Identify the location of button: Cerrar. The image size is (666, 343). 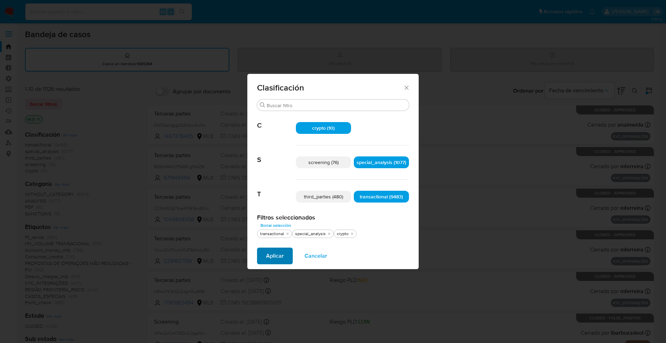
(406, 87).